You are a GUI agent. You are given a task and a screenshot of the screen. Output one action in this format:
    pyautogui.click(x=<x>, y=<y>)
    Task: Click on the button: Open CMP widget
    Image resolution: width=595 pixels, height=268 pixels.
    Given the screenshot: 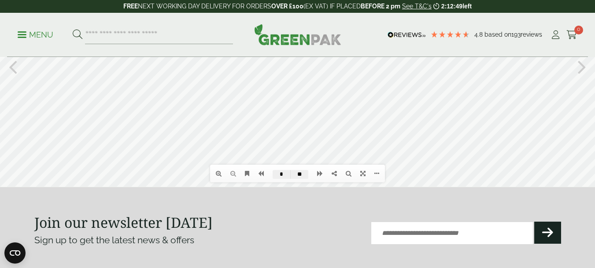 What is the action you would take?
    pyautogui.click(x=15, y=253)
    